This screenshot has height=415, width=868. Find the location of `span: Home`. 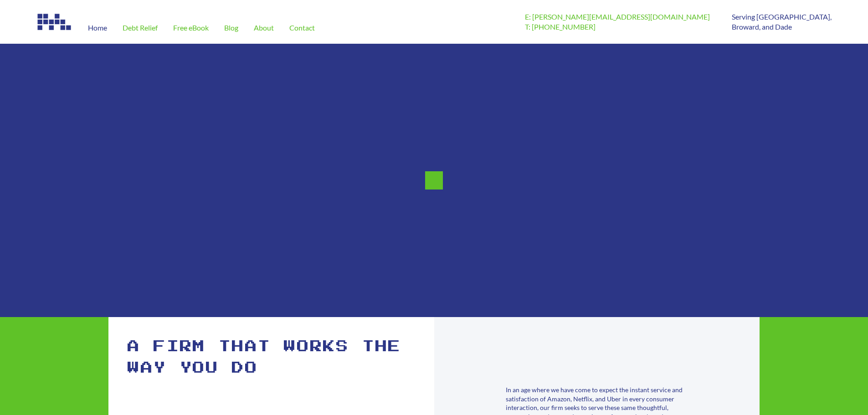

span: Home is located at coordinates (98, 28).